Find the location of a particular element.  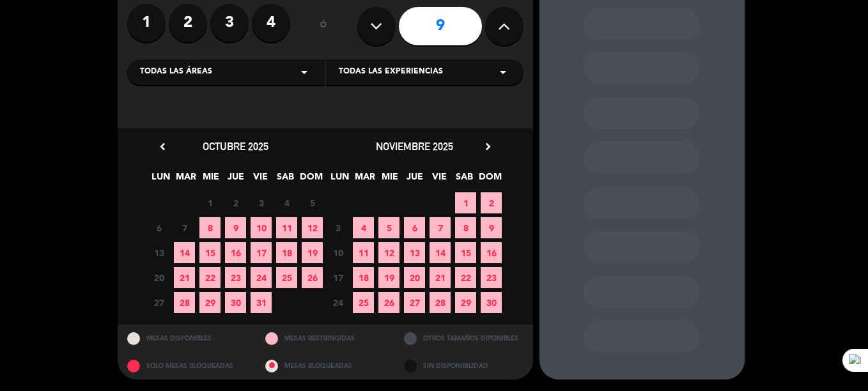

label: 3 is located at coordinates (230, 23).